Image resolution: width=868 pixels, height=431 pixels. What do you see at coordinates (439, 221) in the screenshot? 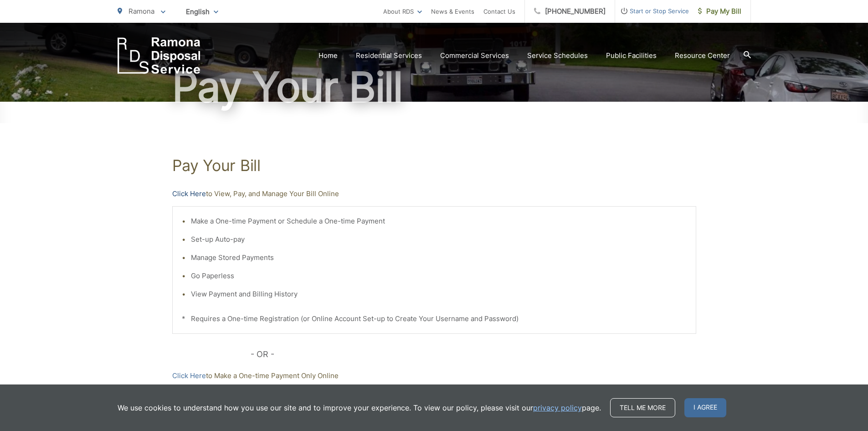
I see `li: Make a One-time Payment or Schedule a One-time Payment` at bounding box center [439, 221].